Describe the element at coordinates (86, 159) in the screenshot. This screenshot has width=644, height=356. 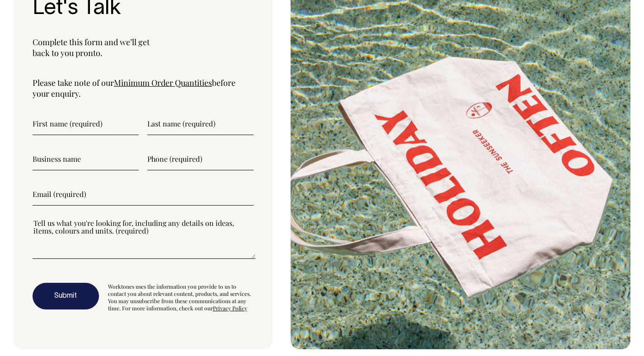
I see `input: Business name` at that location.